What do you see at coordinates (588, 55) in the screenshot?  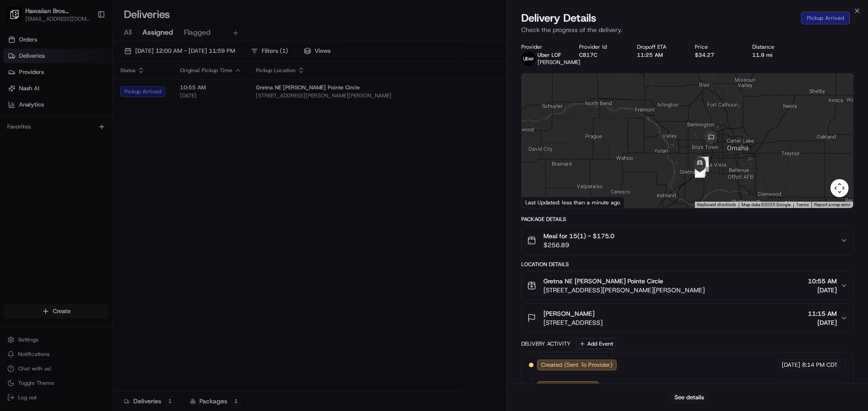 I see `button: C817C` at bounding box center [588, 55].